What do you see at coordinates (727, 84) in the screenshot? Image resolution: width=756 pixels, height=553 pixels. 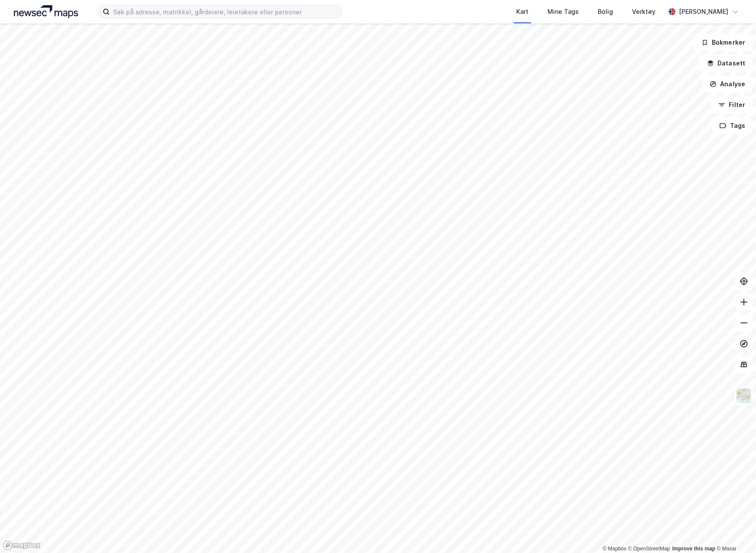 I see `button: Analyse` at bounding box center [727, 84].